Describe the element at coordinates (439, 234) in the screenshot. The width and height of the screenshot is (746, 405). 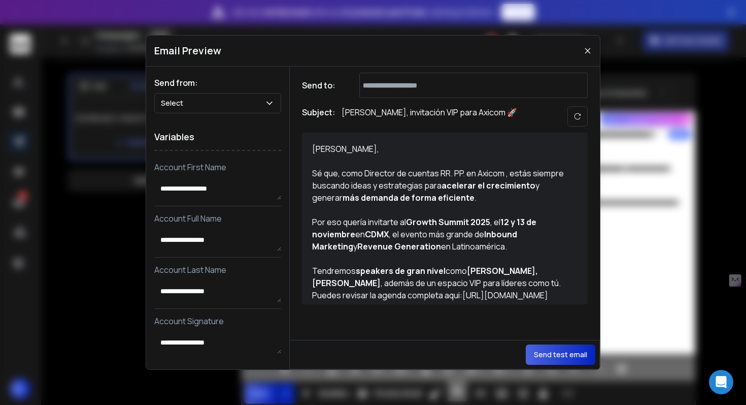
I see `p: Por eso quería invitarte al , el en , el evento más grande de y en Latinoamérica.` at that location.